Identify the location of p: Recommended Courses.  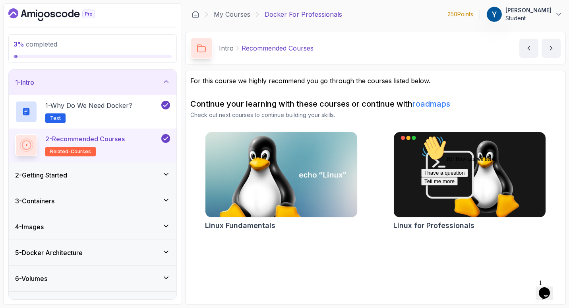
(277, 48).